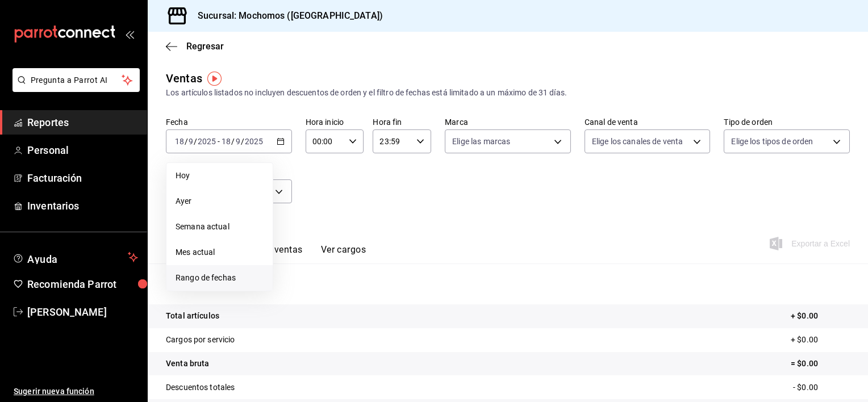  What do you see at coordinates (83, 206) in the screenshot?
I see `span: Inventarios` at bounding box center [83, 206].